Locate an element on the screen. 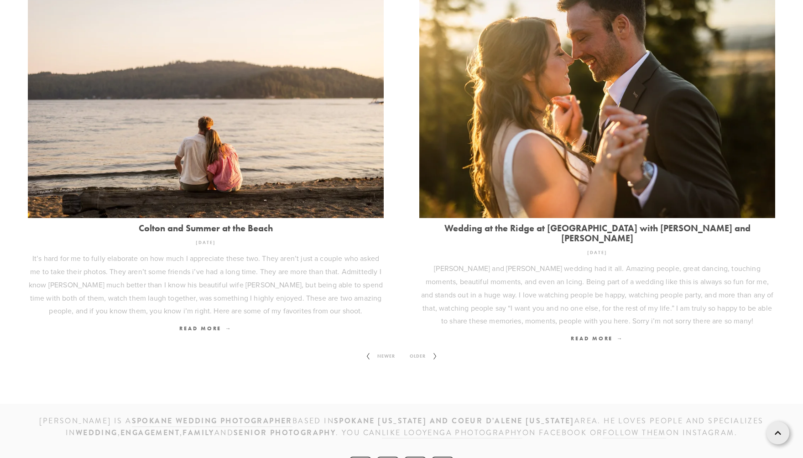  a: Colton and Summer at the Beach is located at coordinates (206, 228).